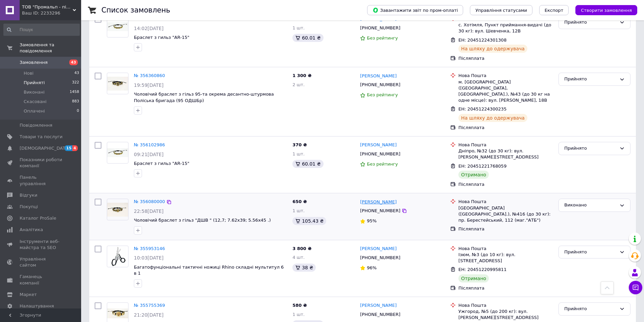 This screenshot has height=322, width=644. What do you see at coordinates (371, 221) in the screenshot?
I see `span: 95%` at bounding box center [371, 221].